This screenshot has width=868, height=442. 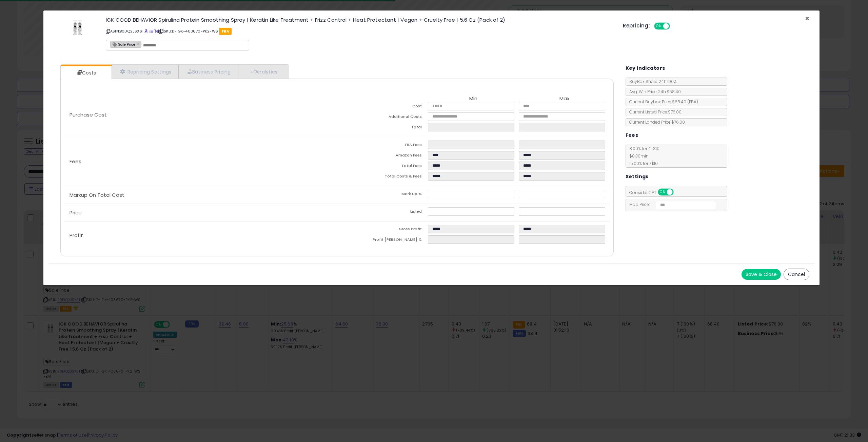 I want to click on a: BuyBox page, so click(x=146, y=31).